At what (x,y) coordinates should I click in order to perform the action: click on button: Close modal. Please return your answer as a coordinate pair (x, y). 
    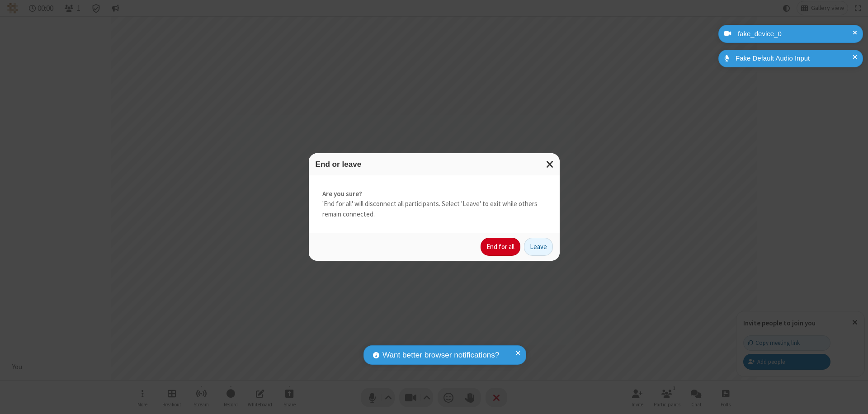
    Looking at the image, I should click on (550, 164).